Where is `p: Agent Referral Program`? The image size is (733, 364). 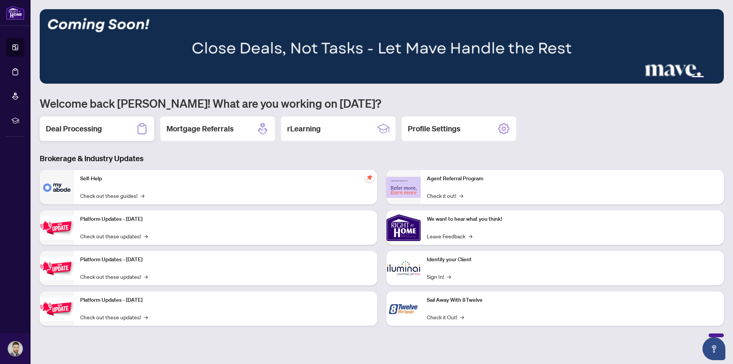 p: Agent Referral Program is located at coordinates (572, 179).